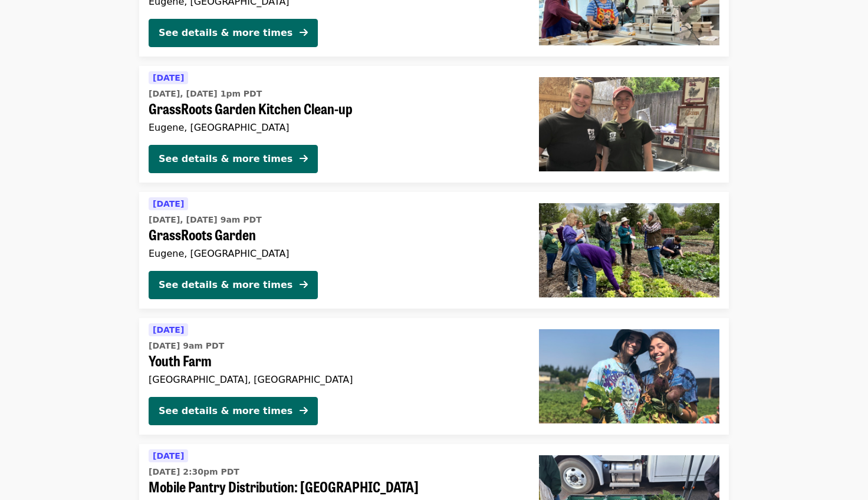  What do you see at coordinates (434, 124) in the screenshot?
I see `a: See details for "GrassRoots Garden Kitchen Clean-up"` at bounding box center [434, 124].